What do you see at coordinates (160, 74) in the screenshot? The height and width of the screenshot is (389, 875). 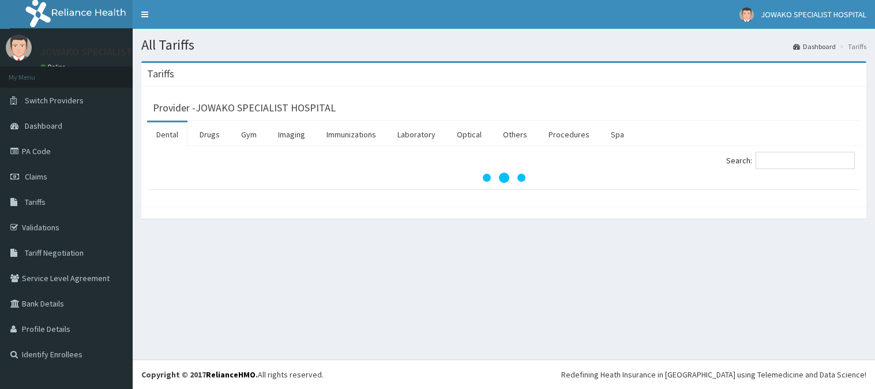 I see `h3: Tariffs` at bounding box center [160, 74].